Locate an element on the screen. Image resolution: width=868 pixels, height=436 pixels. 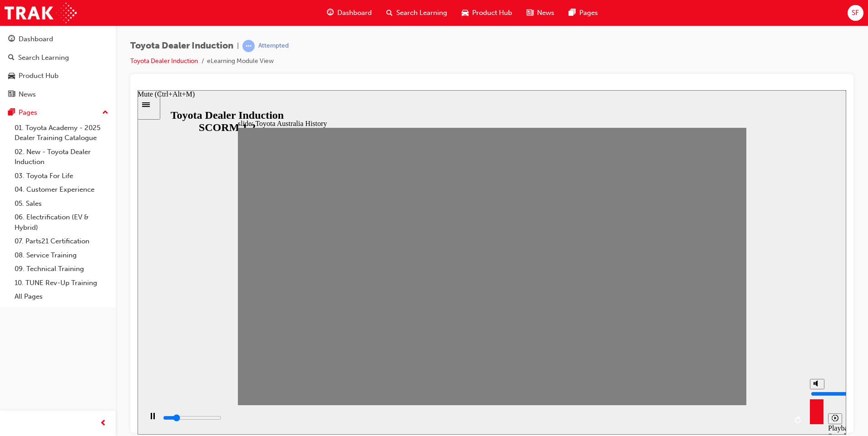
a: car-iconProduct Hub is located at coordinates (486, 13).